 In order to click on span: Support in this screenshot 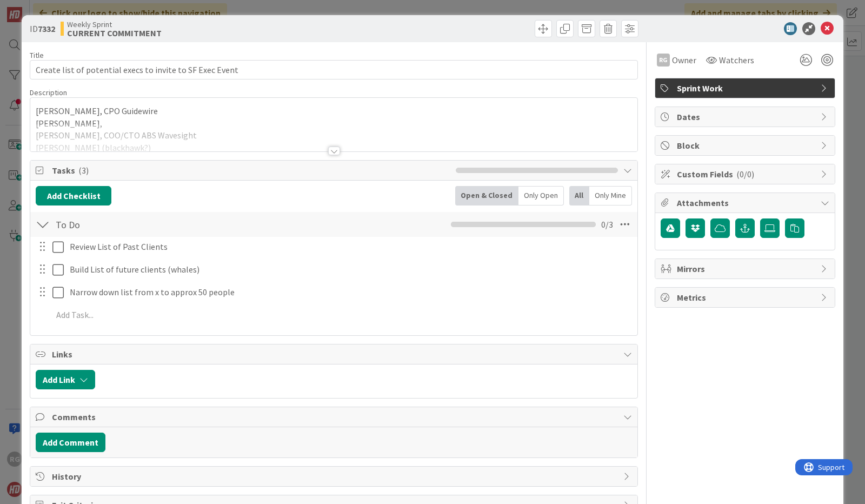, I will do `click(36, 8)`.